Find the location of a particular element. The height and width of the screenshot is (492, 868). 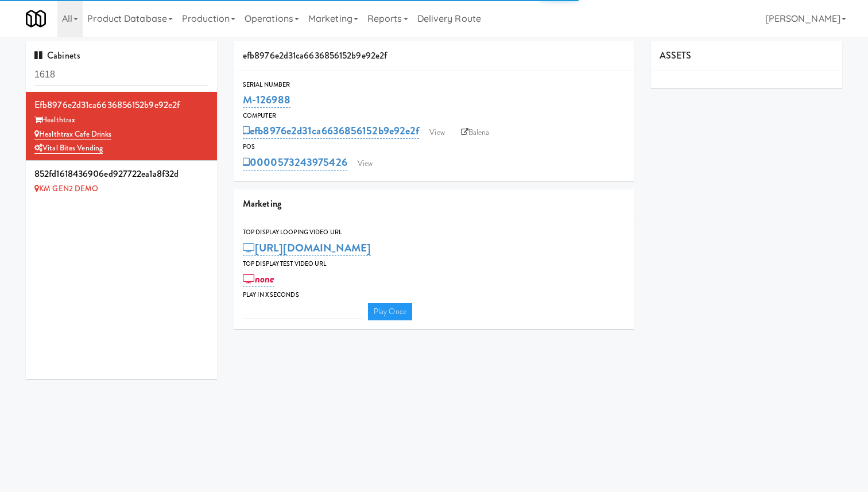

span: Cabinets is located at coordinates (58, 55).